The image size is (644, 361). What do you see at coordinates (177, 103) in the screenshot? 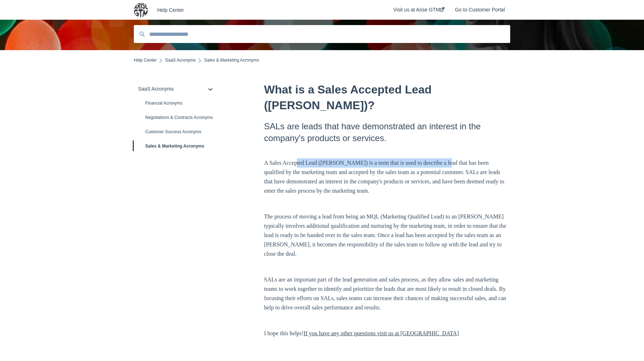
I see `a: Financial Acronyms` at bounding box center [177, 103].